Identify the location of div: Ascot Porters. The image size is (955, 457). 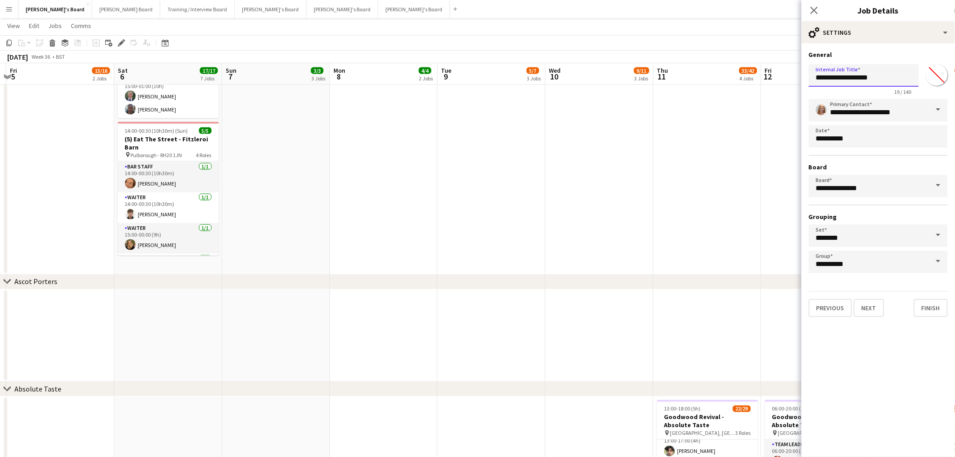
(36, 282).